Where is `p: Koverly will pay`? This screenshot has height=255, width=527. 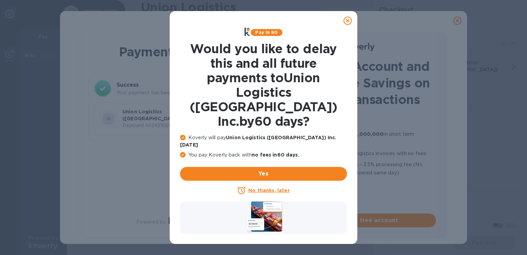
p: Koverly will pay is located at coordinates (264, 141).